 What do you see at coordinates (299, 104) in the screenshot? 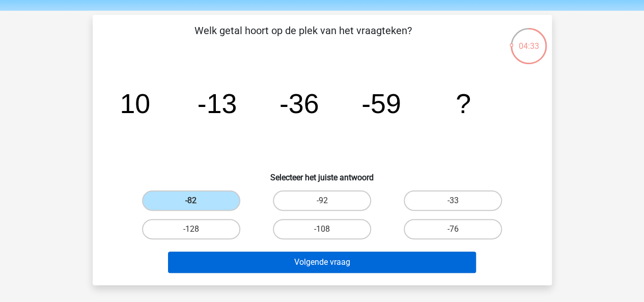
I see `tspan: -36` at bounding box center [299, 104].